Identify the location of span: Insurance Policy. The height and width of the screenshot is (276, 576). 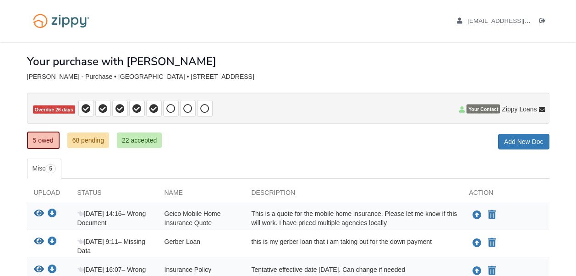
(188, 270).